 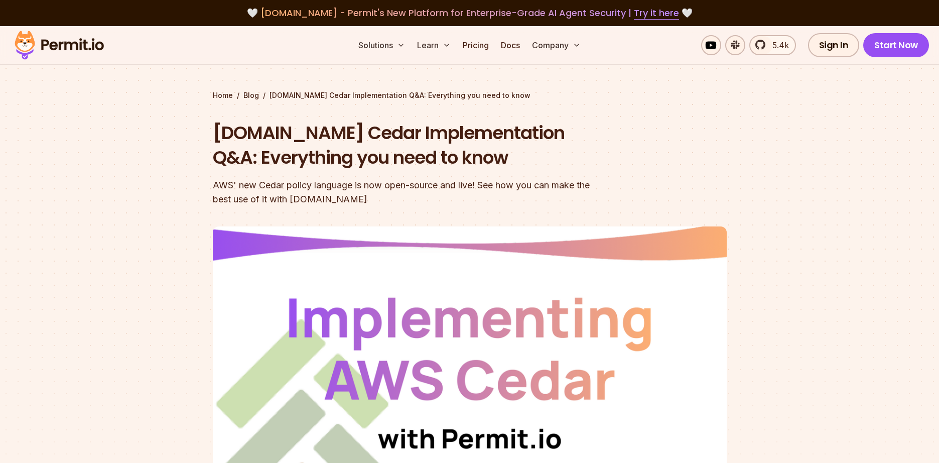 I want to click on a: Home, so click(x=223, y=95).